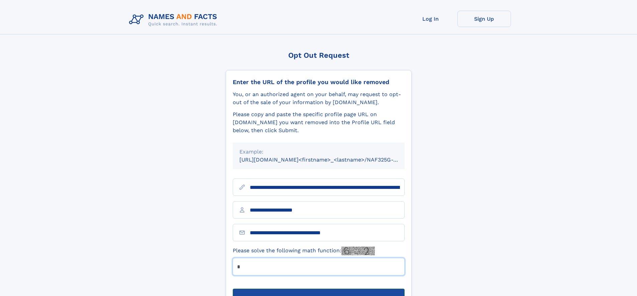 The image size is (637, 296). I want to click on label: Please solve the following math function:, so click(303, 251).